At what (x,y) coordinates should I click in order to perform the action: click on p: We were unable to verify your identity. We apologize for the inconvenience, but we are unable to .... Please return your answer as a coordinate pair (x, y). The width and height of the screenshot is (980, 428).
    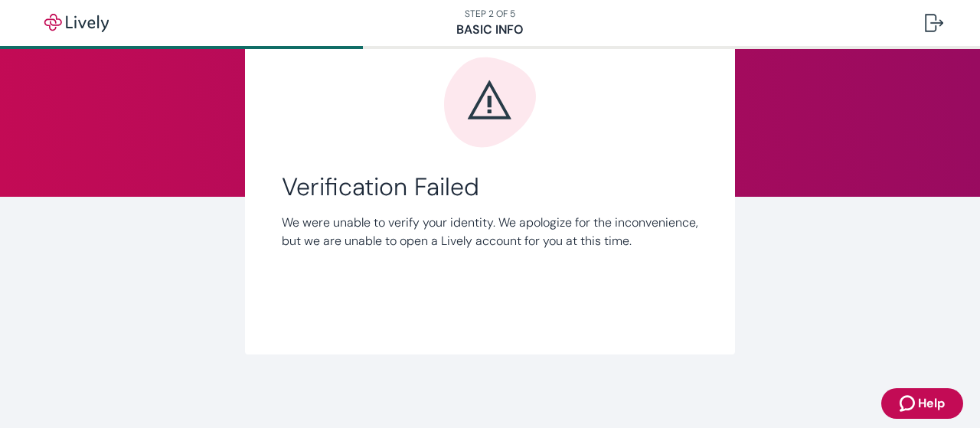
    Looking at the image, I should click on (490, 232).